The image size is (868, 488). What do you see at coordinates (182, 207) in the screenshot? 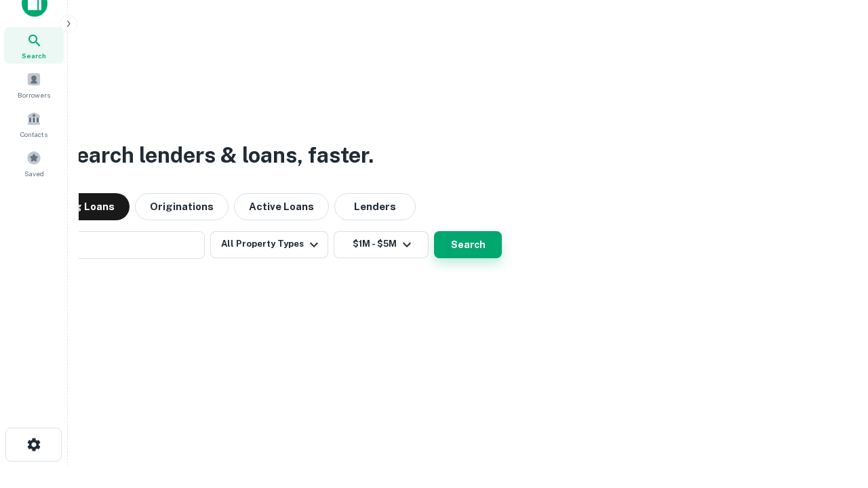
I see `button: Originations` at bounding box center [182, 207].